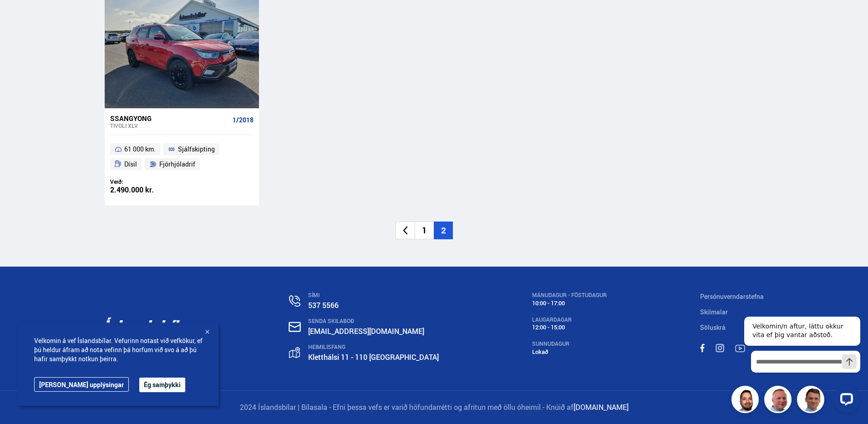  Describe the element at coordinates (162, 385) in the screenshot. I see `button: Ég samþykki` at that location.